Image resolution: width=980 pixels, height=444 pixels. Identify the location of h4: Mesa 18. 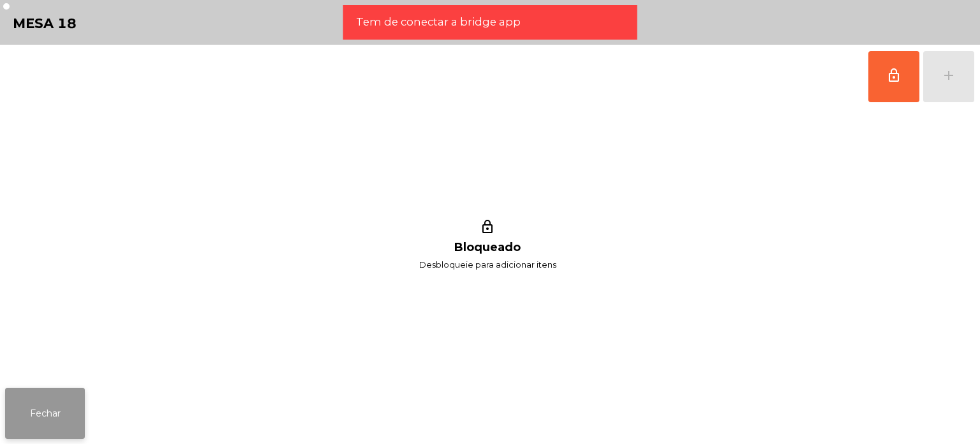
(45, 24).